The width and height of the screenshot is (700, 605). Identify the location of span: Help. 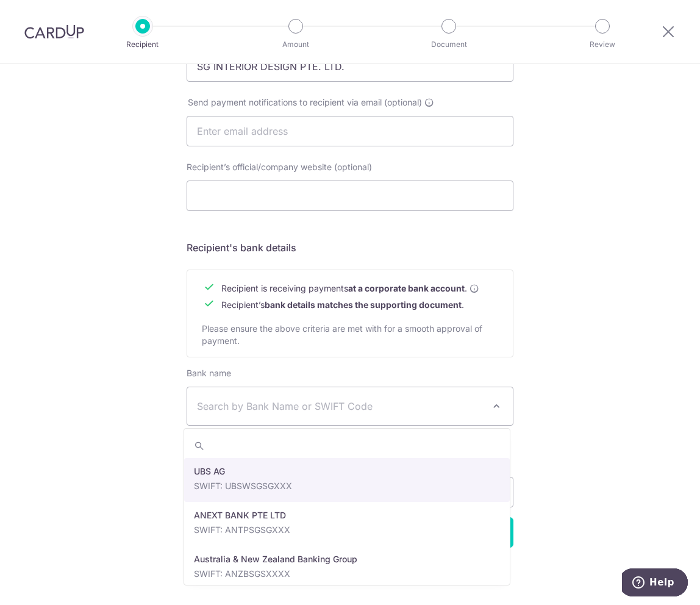
(39, 14).